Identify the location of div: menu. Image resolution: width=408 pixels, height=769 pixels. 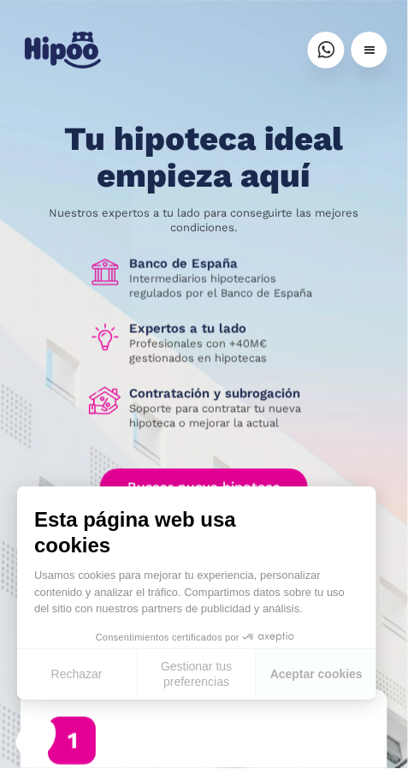
(370, 50).